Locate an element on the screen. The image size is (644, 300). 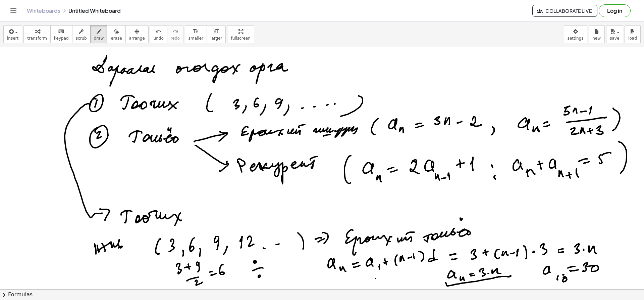
button: fullscreen is located at coordinates (241, 34).